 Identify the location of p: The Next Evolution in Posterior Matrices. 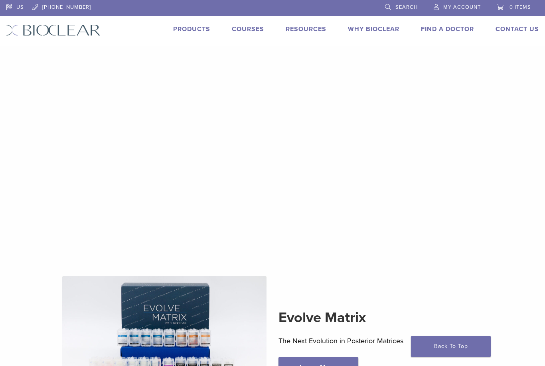
(381, 341).